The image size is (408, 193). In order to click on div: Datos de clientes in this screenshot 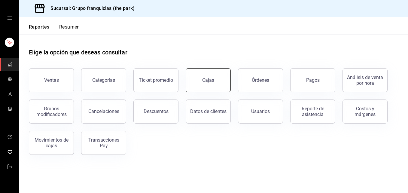, I will do `click(208, 111)`.